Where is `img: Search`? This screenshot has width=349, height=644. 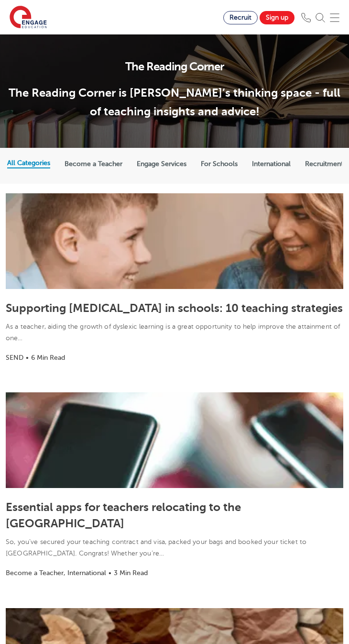 img: Search is located at coordinates (321, 18).